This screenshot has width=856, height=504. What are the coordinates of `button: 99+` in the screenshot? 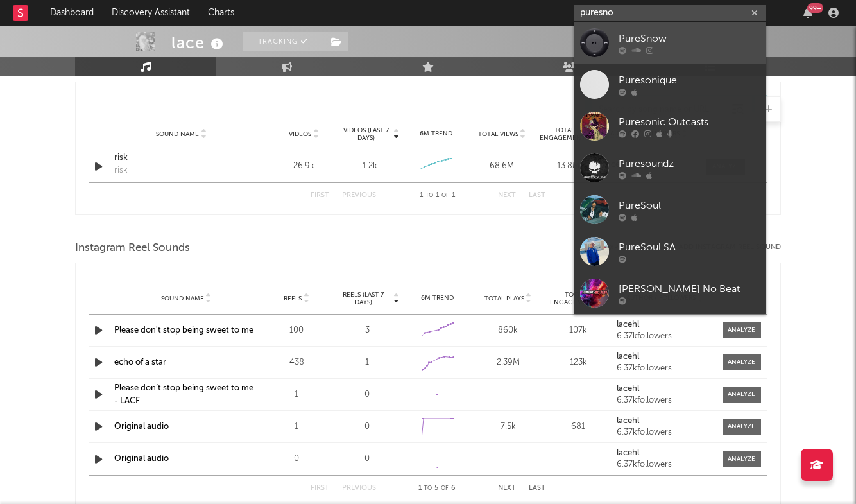 It's located at (808, 13).